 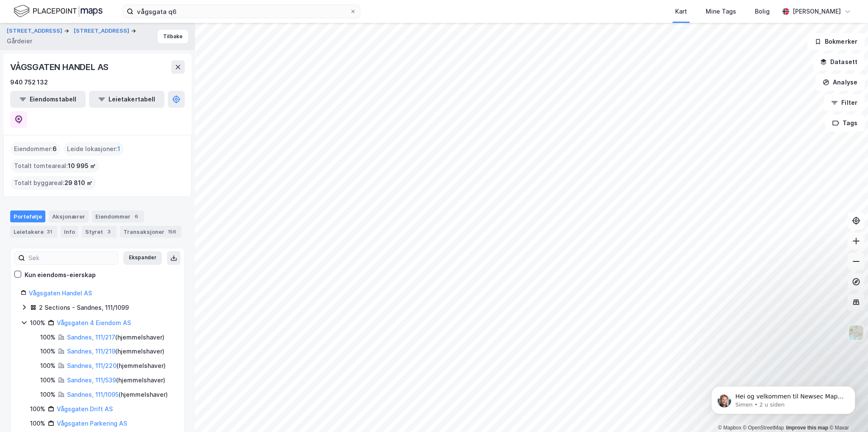 What do you see at coordinates (127, 99) in the screenshot?
I see `button: Leietakertabell` at bounding box center [127, 99].